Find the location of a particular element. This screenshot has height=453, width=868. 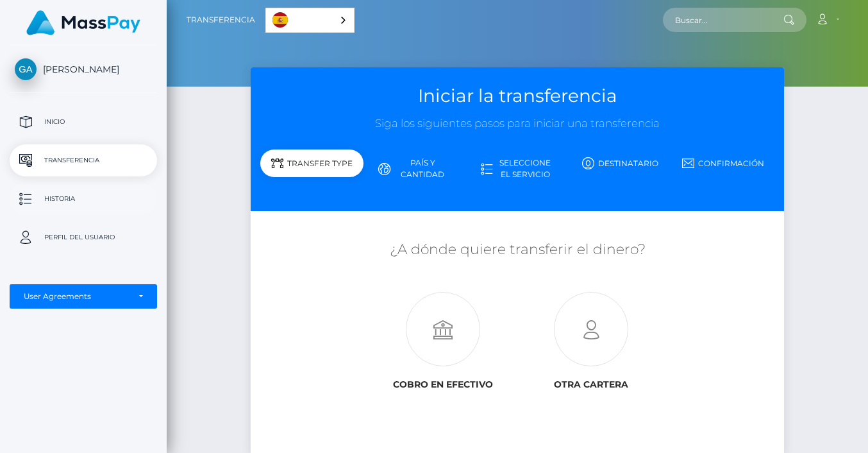

button: User Agreements is located at coordinates (83, 296).